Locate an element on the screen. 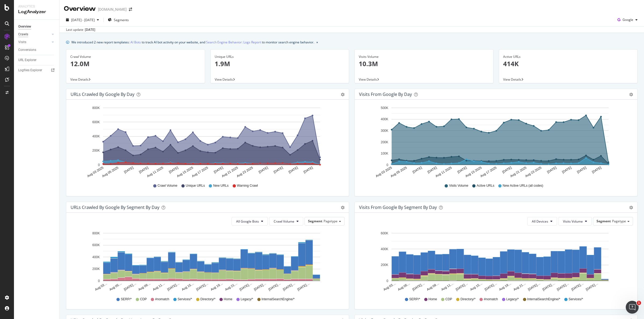 This screenshot has height=319, width=644. p: 1.9M is located at coordinates (280, 64).